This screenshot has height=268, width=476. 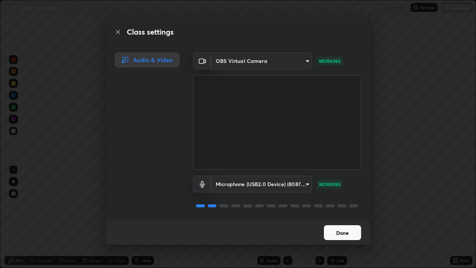 What do you see at coordinates (342, 232) in the screenshot?
I see `button: Done` at bounding box center [342, 232].